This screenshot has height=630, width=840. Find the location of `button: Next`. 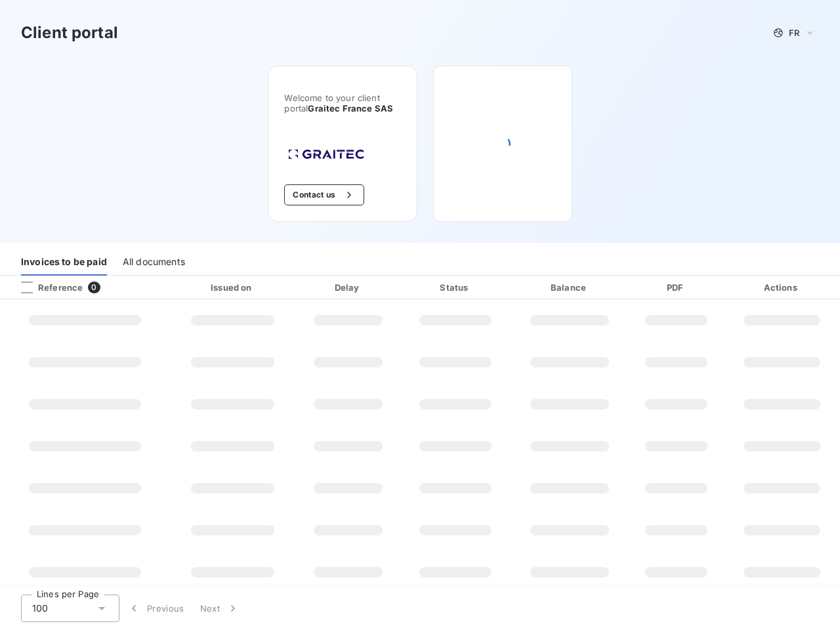

button: Next is located at coordinates (220, 609).